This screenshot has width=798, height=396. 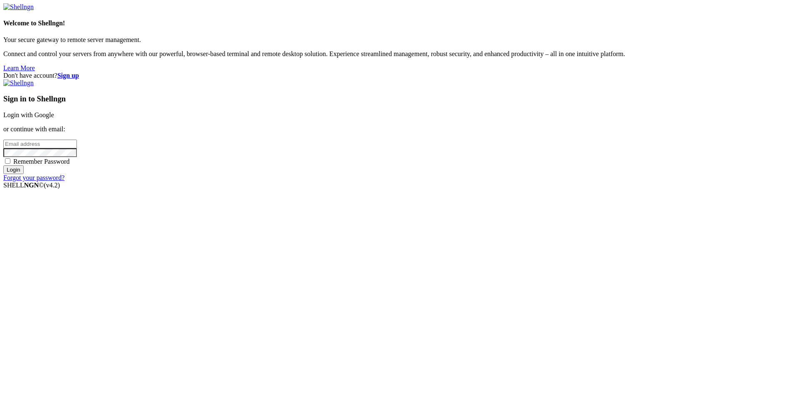 What do you see at coordinates (32, 185) in the screenshot?
I see `b: NGN` at bounding box center [32, 185].